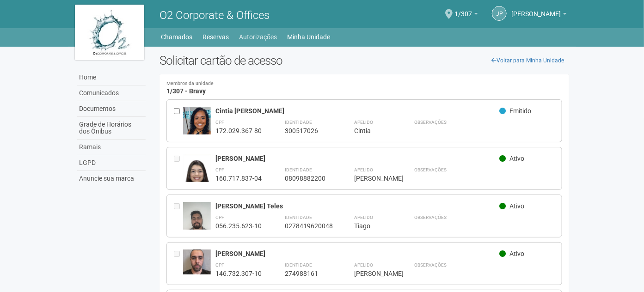 Image resolution: width=644 pixels, height=292 pixels. I want to click on div: 08098882200, so click(308, 178).